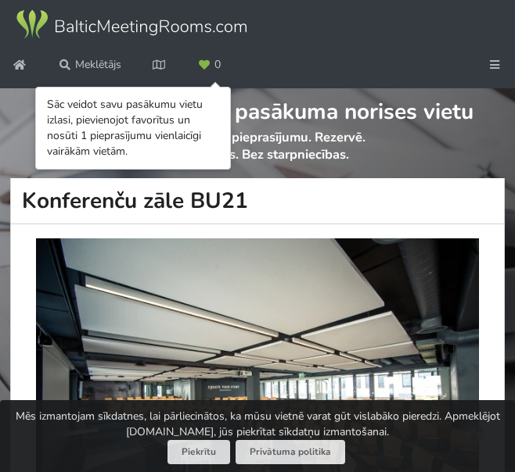 The image size is (515, 472). Describe the element at coordinates (133, 128) in the screenshot. I see `div: Sāc veidot savu pasākumu vietu izlasi, pievienojot favorītus un nosūti 1 pieprasījumu vienlaicīgi...` at that location.